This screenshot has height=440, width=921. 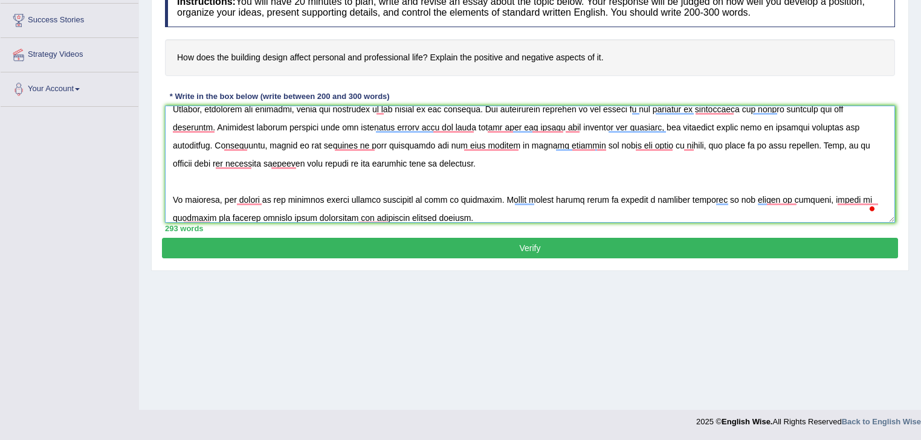 What do you see at coordinates (530, 248) in the screenshot?
I see `button: Verify` at bounding box center [530, 248].